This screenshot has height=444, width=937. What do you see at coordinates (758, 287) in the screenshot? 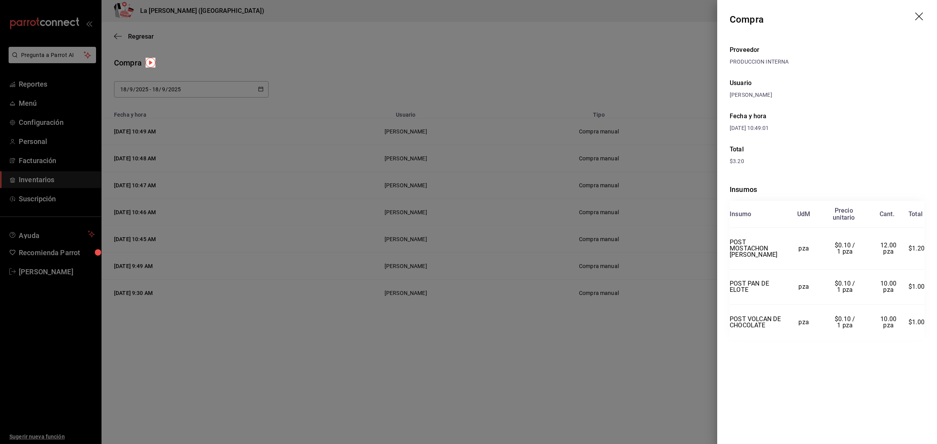
I see `td: POST PAN DE ELOTE` at bounding box center [758, 287].